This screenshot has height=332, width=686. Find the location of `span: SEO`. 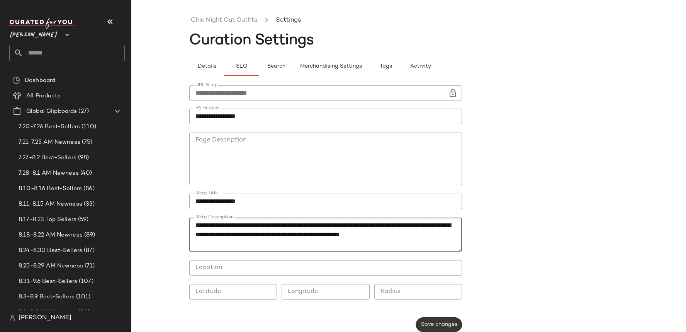

span: SEO is located at coordinates (241, 66).